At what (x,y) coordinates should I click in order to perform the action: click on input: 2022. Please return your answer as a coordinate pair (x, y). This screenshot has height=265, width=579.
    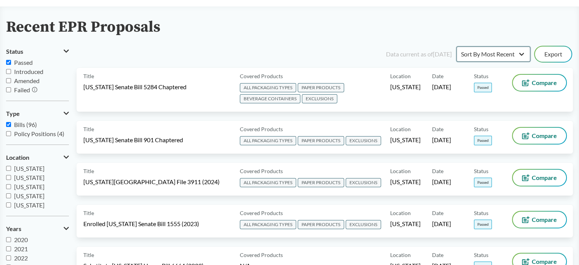
    Looking at the image, I should click on (8, 257).